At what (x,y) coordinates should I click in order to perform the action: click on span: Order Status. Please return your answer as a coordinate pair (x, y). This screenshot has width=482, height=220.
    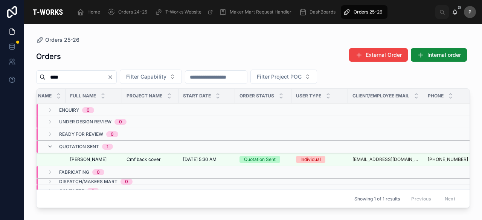
    Looking at the image, I should click on (257, 96).